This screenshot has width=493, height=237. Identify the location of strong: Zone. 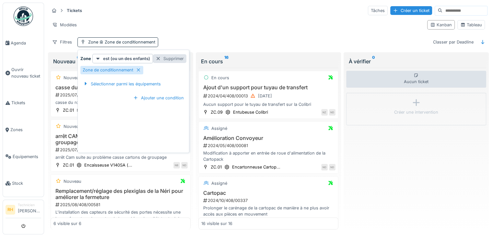
(86, 58).